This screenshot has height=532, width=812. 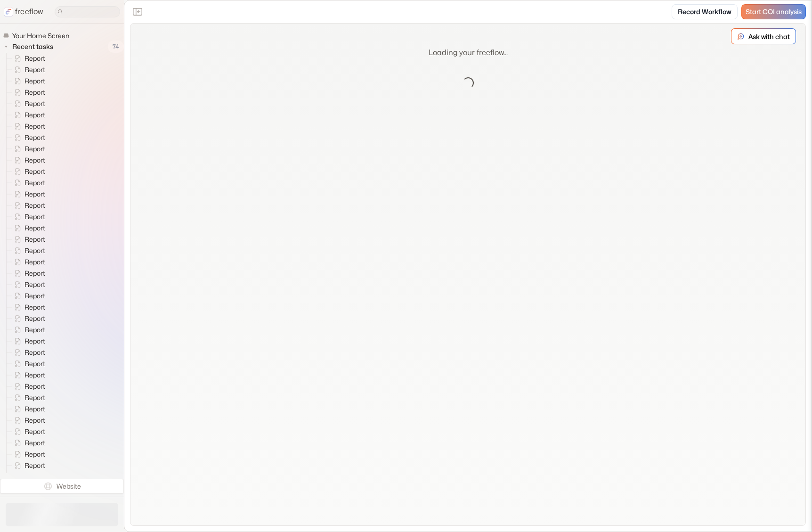 What do you see at coordinates (468, 53) in the screenshot?
I see `p: Loading your freeflow...` at bounding box center [468, 53].